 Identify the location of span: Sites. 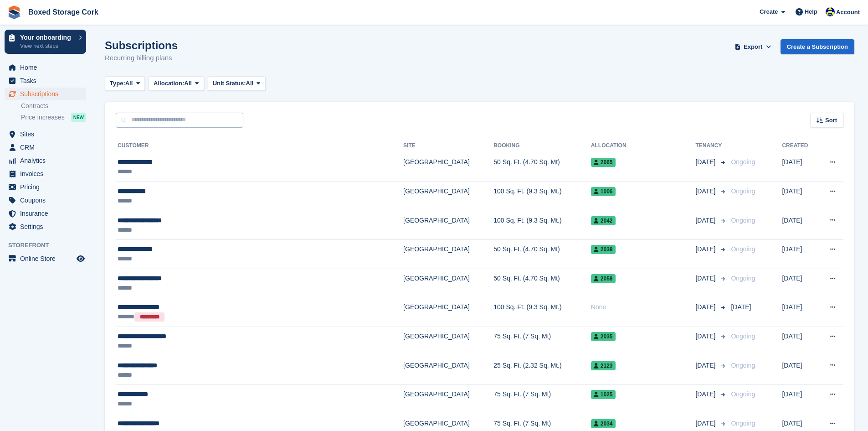
(48, 134).